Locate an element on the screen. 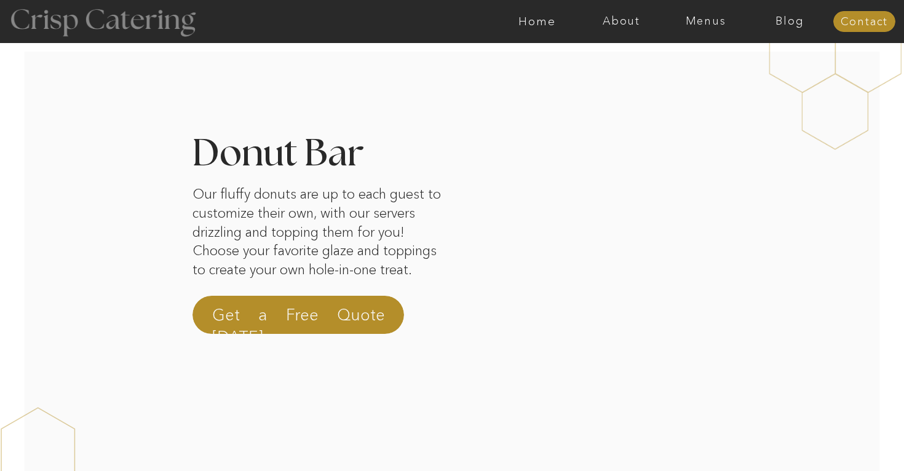 The width and height of the screenshot is (904, 471). nav: Contact is located at coordinates (864, 22).